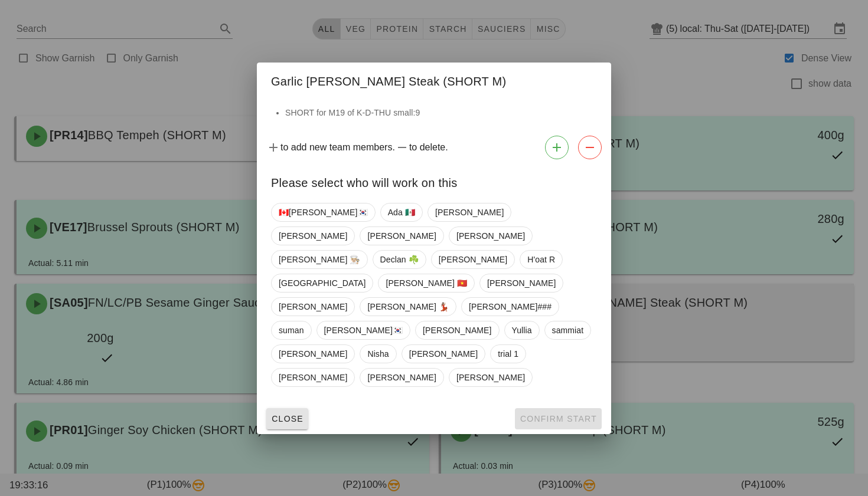 The height and width of the screenshot is (496, 868). What do you see at coordinates (287, 419) in the screenshot?
I see `span: Close` at bounding box center [287, 419].